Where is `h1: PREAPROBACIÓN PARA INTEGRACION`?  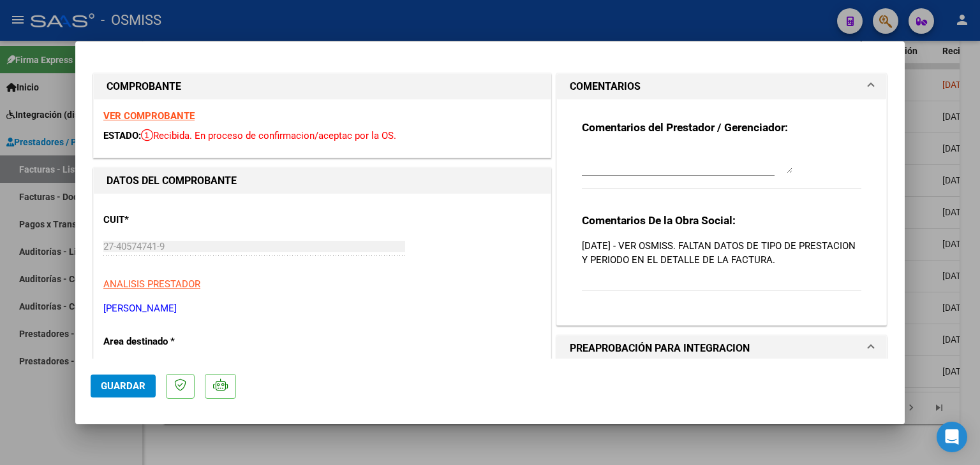 h1: PREAPROBACIÓN PARA INTEGRACION is located at coordinates (659, 349).